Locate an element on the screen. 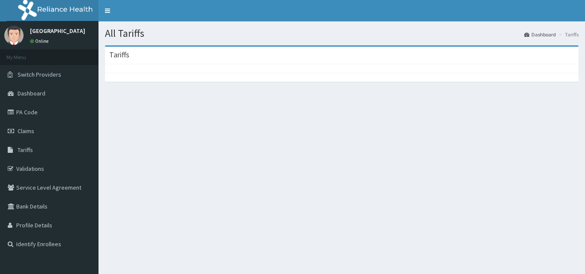  span: Dashboard is located at coordinates (31, 93).